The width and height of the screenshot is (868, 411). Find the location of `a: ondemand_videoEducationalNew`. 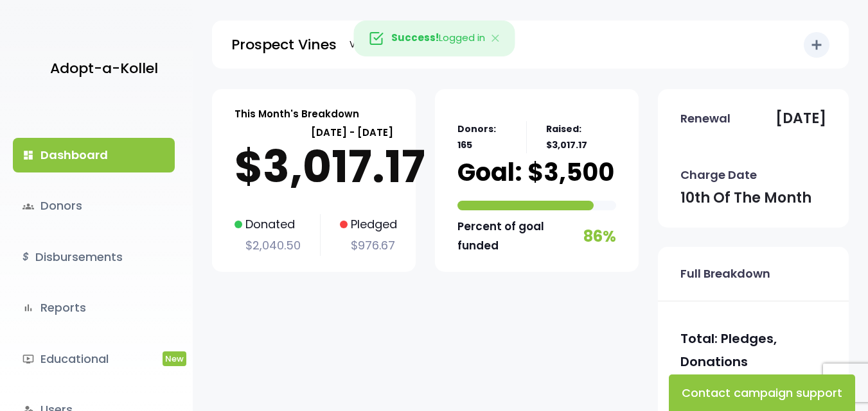

a: ondemand_videoEducationalNew is located at coordinates (93, 359).